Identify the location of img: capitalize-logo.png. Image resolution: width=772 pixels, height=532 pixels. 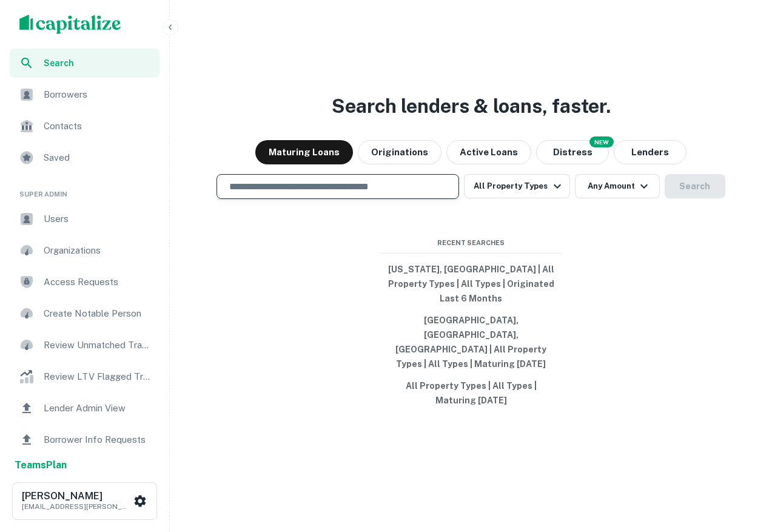
(70, 24).